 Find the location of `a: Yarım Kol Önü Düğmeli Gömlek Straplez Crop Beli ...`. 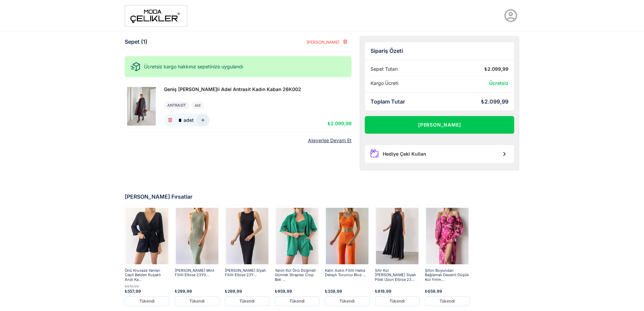

a: Yarım Kol Önü Düğmeli Gömlek Straplez Crop Beli ... is located at coordinates (297, 275).